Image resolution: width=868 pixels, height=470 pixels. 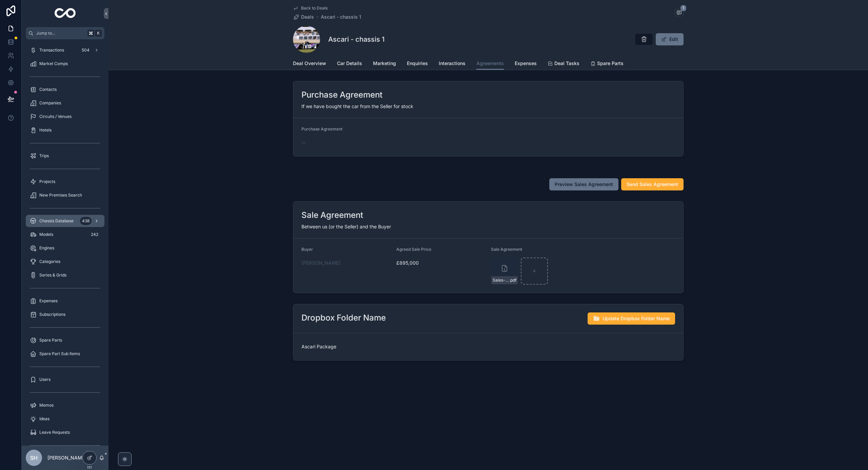 I want to click on span: SH, so click(x=34, y=458).